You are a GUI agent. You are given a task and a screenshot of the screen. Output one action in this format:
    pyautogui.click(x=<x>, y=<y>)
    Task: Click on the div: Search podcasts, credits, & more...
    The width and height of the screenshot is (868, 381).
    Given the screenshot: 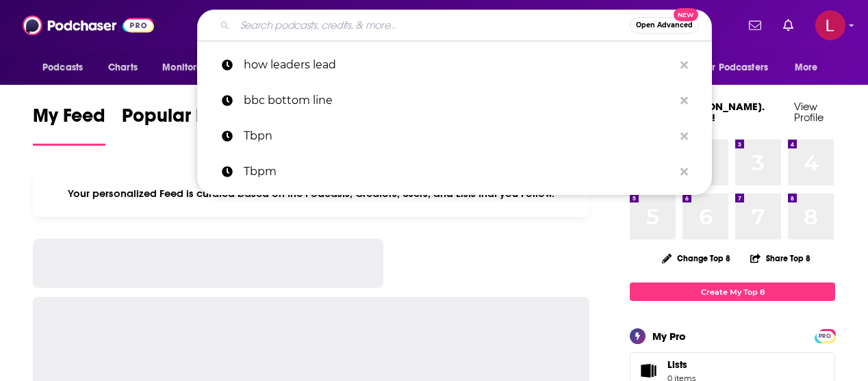 What is the action you would take?
    pyautogui.click(x=455, y=25)
    